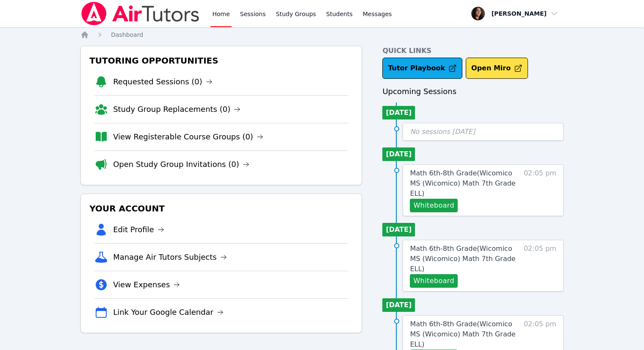  What do you see at coordinates (127, 35) in the screenshot?
I see `span: Dashboard` at bounding box center [127, 35].